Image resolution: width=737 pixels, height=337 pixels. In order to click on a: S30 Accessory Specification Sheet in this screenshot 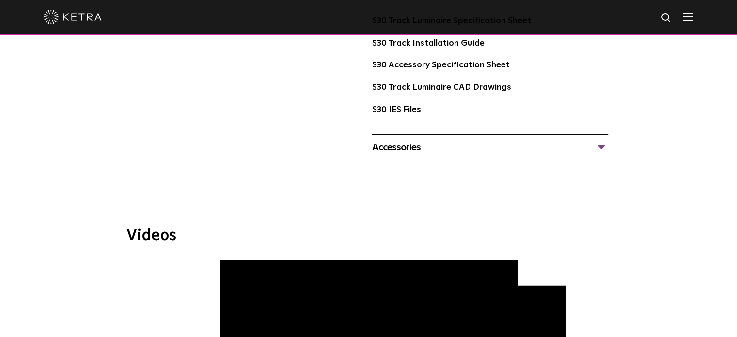, I will do `click(441, 65)`.